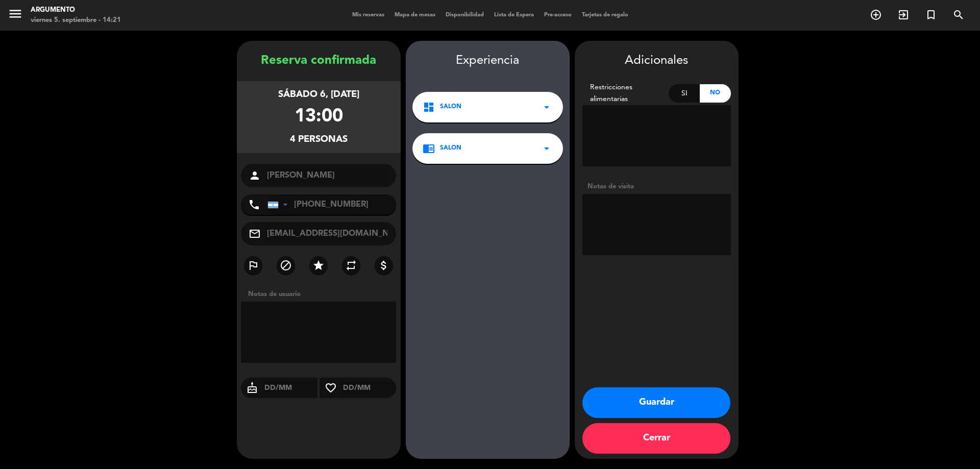 The width and height of the screenshot is (980, 469). What do you see at coordinates (657, 403) in the screenshot?
I see `button: Guardar` at bounding box center [657, 403].